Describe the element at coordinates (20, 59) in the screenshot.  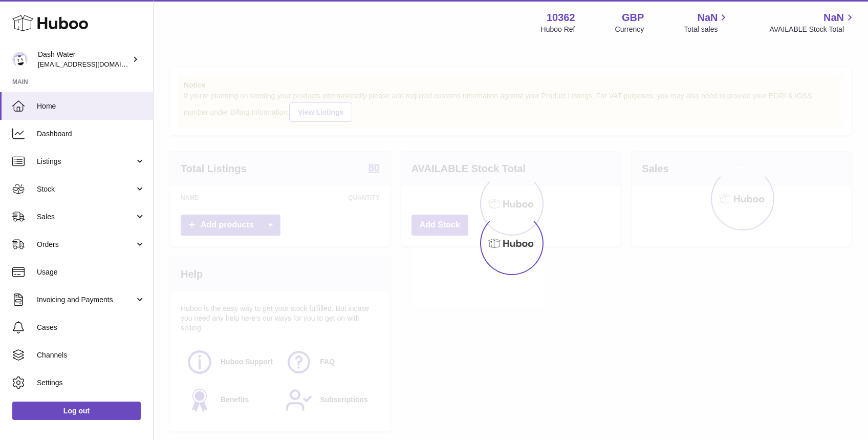
I see `img: bea@dash-water.com` at that location.